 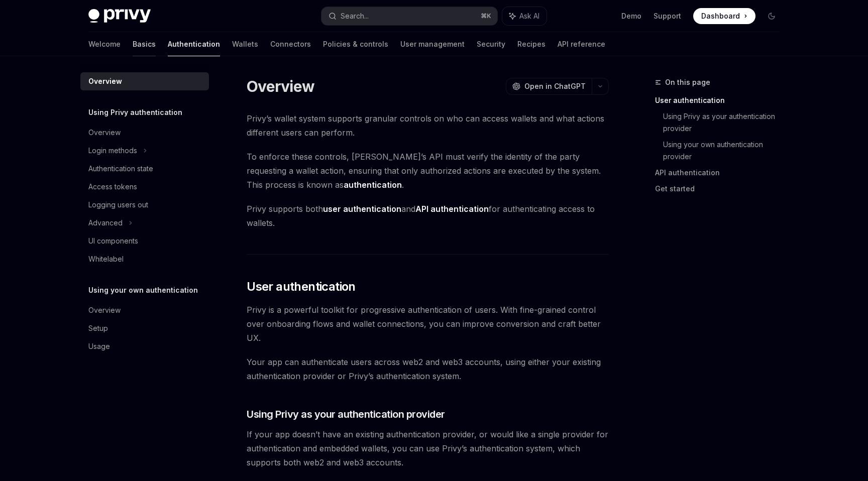 I want to click on span: Your app can authenticate users across web2 and web3 accounts, using either your existing authent..., so click(x=427, y=369).